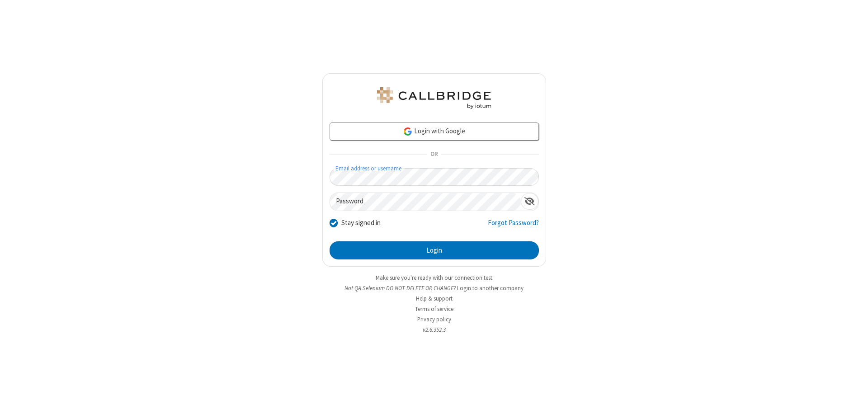 The height and width of the screenshot is (414, 868). Describe the element at coordinates (434, 288) in the screenshot. I see `li: Not QA Selenium DO NOT DELETE OR CHANGE?` at that location.